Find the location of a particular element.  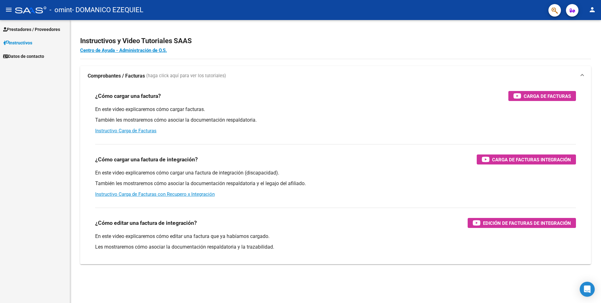

mat-icon: menu is located at coordinates (9, 10).